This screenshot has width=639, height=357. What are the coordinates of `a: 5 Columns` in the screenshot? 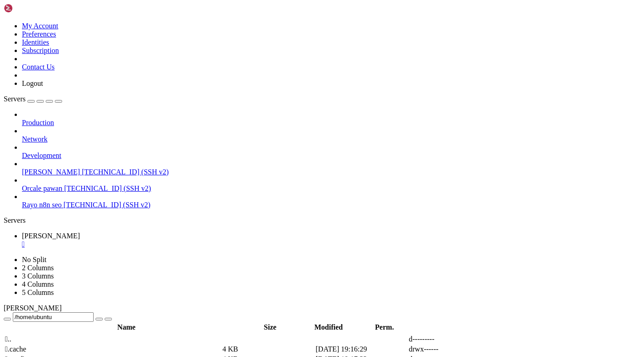 It's located at (38, 292).